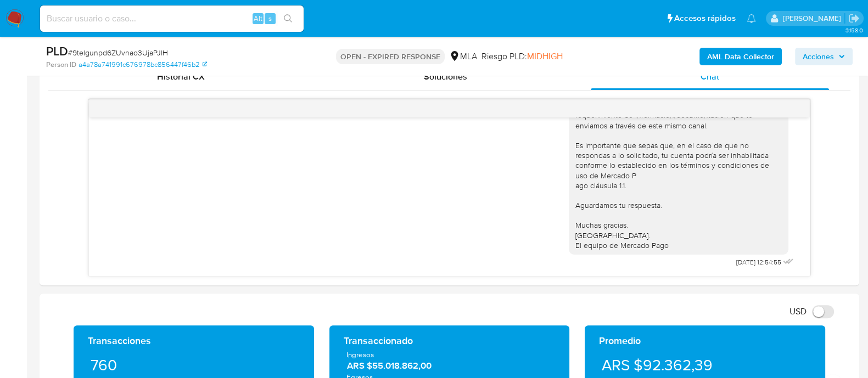 This screenshot has width=868, height=378. What do you see at coordinates (823, 56) in the screenshot?
I see `button: Acciones` at bounding box center [823, 56].